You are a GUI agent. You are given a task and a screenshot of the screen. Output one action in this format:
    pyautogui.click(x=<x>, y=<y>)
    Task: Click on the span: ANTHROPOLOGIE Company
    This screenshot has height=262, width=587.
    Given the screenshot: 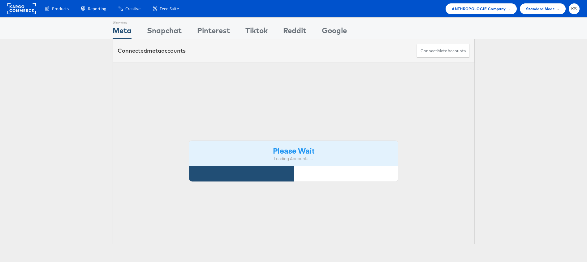 What is the action you would take?
    pyautogui.click(x=479, y=9)
    